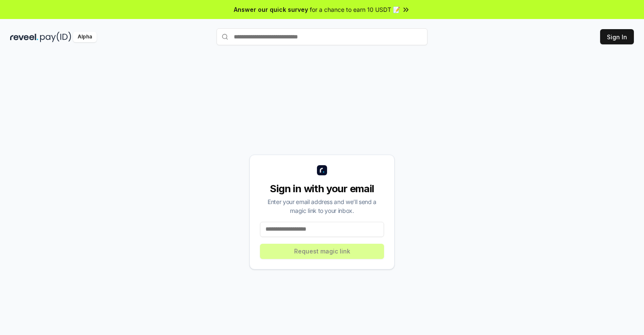 This screenshot has width=644, height=335. What do you see at coordinates (24, 37) in the screenshot?
I see `img: reveel_dark` at bounding box center [24, 37].